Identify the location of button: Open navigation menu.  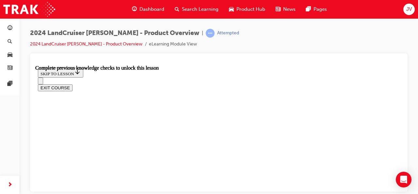
(5, 16).